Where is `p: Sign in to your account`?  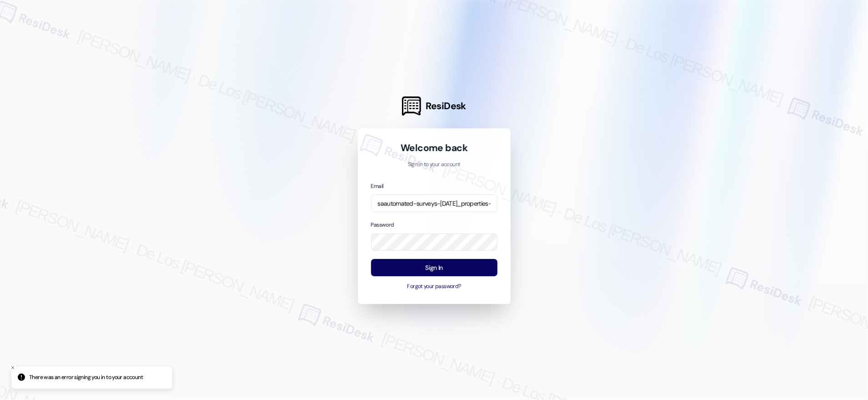
p: Sign in to your account is located at coordinates (434, 165).